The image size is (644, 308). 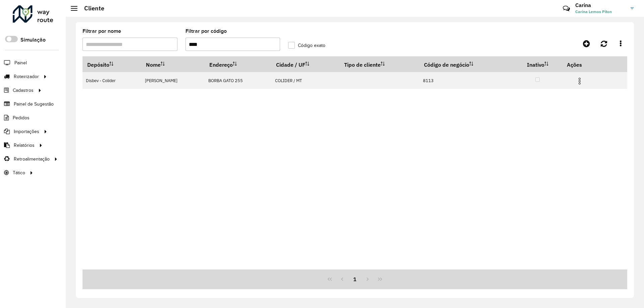 I want to click on font: Cidade / UF, so click(x=290, y=65).